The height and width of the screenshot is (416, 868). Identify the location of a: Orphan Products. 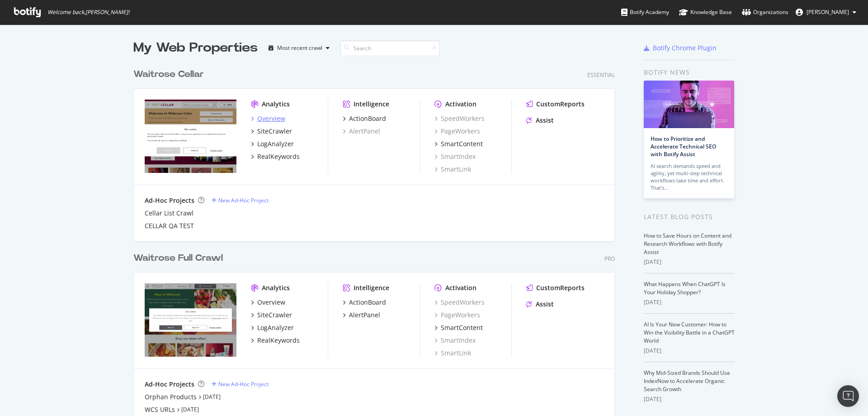
(171, 397).